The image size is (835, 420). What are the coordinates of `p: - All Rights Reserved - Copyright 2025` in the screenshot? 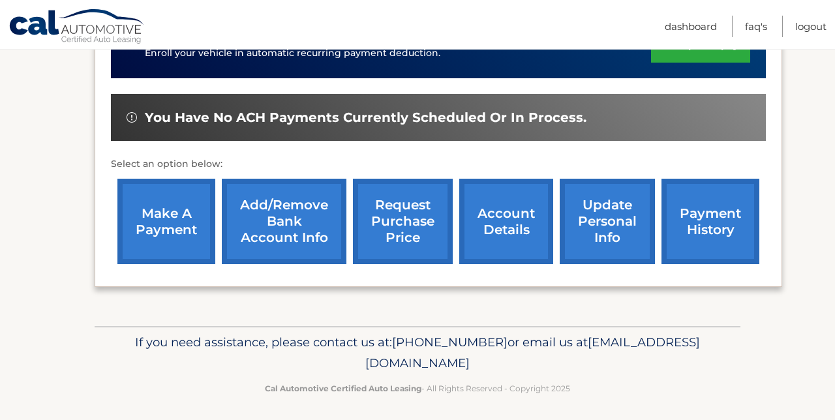 It's located at (418, 388).